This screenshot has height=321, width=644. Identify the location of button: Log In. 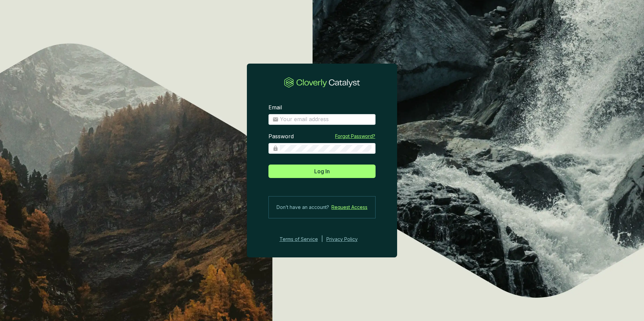
(322, 171).